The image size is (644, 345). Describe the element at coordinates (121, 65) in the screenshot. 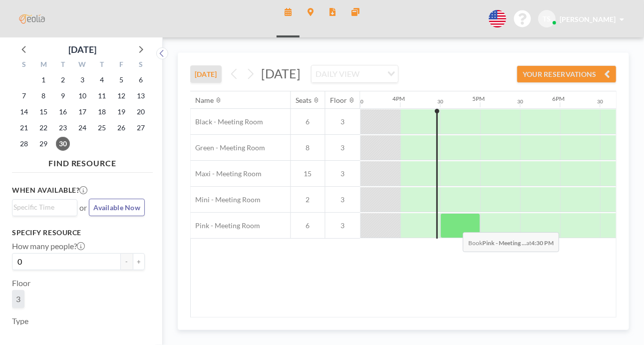

I see `div: F` at that location.